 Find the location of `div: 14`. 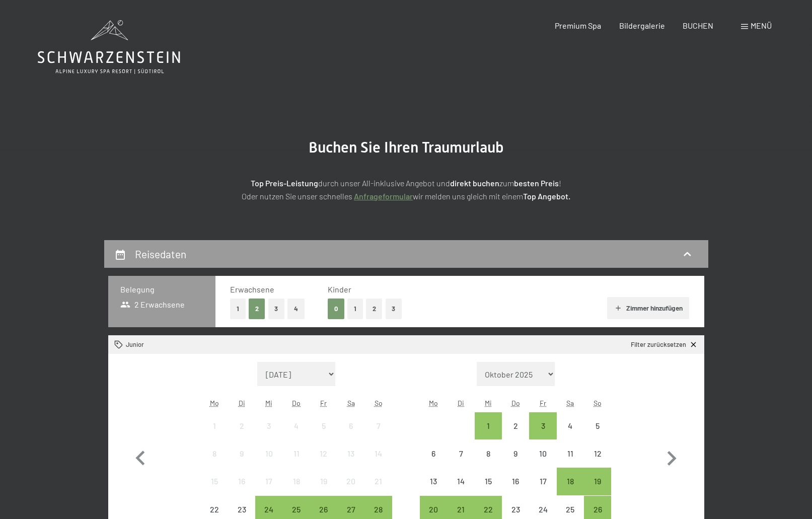

div: 14 is located at coordinates (378, 462).